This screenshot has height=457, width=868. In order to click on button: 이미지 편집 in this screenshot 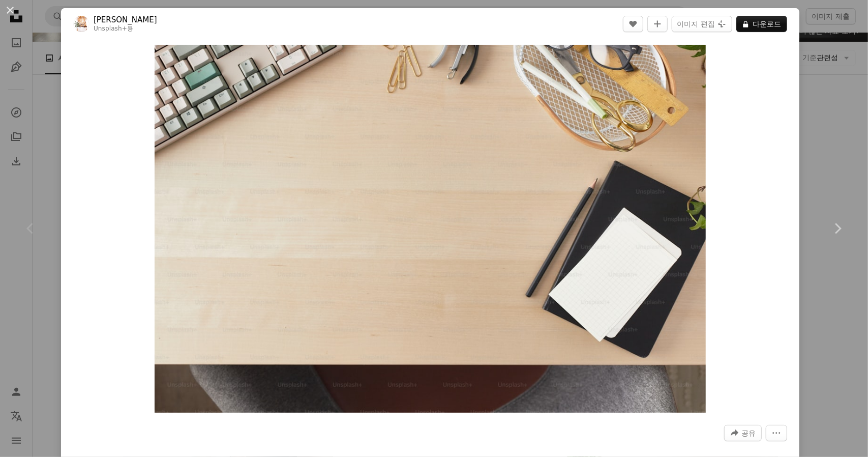, I will do `click(702, 24)`.